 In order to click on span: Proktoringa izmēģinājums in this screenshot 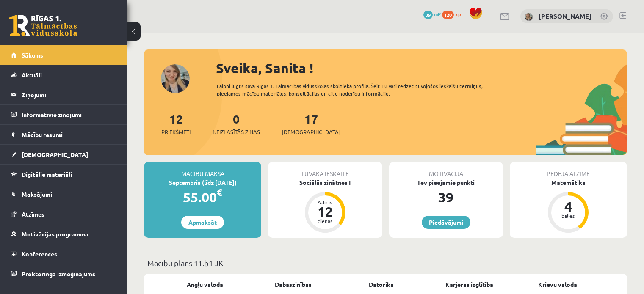, I will do `click(58, 274)`.